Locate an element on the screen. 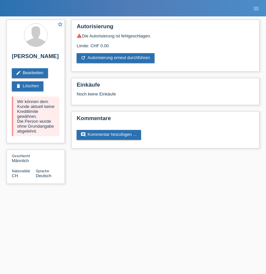 The height and width of the screenshot is (274, 266). a: deleteLöschen is located at coordinates (28, 86).